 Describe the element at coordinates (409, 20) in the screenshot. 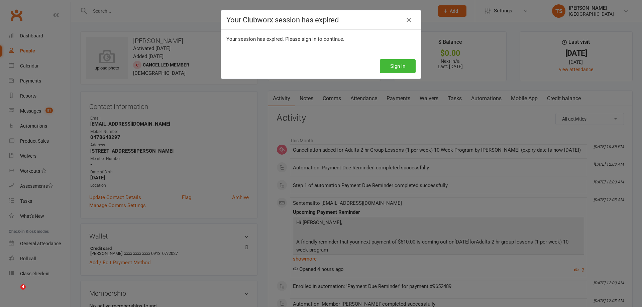

I see `a: Close` at that location.